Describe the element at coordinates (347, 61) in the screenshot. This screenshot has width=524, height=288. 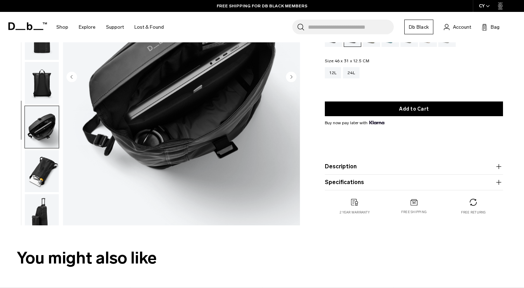
I see `legend: Size:` at that location.